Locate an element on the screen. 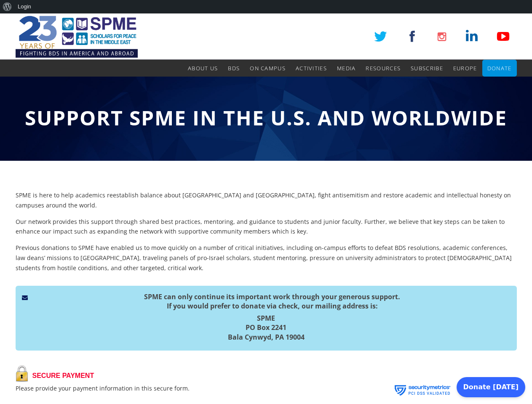  a: Resources is located at coordinates (383, 68).